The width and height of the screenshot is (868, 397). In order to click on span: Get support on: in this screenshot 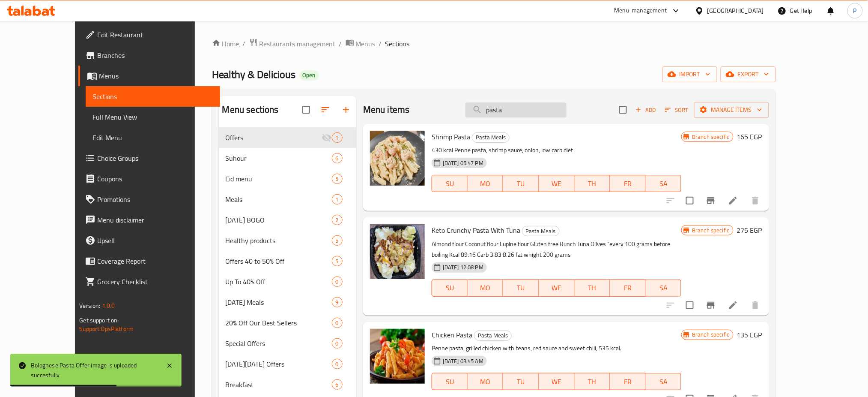, I will do `click(99, 320)`.